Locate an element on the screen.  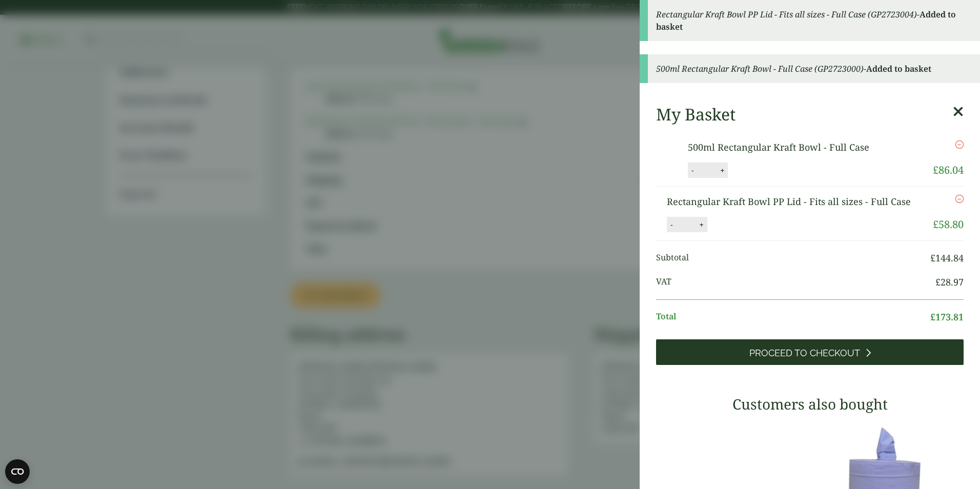
bdi: 144.84 is located at coordinates (946, 258).